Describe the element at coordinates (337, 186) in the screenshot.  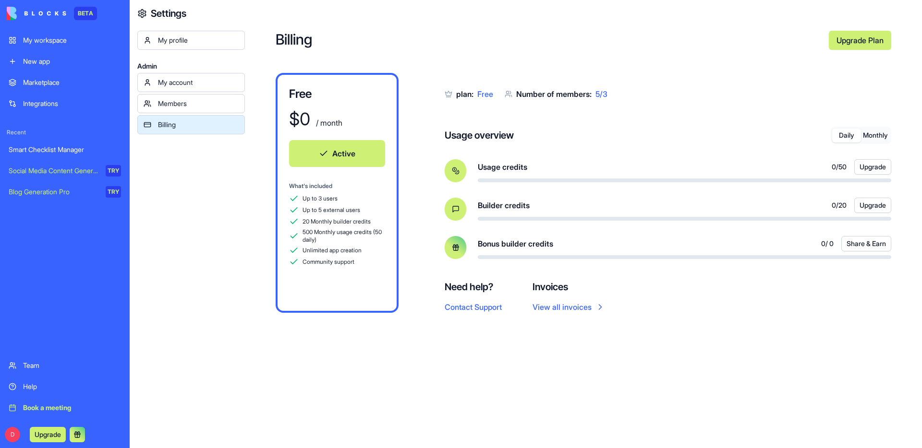
I see `div: What's included` at that location.